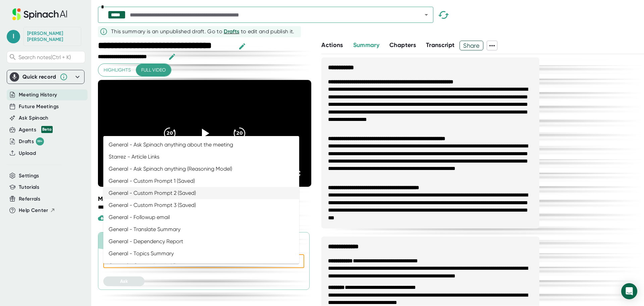 The image size is (644, 306). I want to click on span: Highlights, so click(117, 70).